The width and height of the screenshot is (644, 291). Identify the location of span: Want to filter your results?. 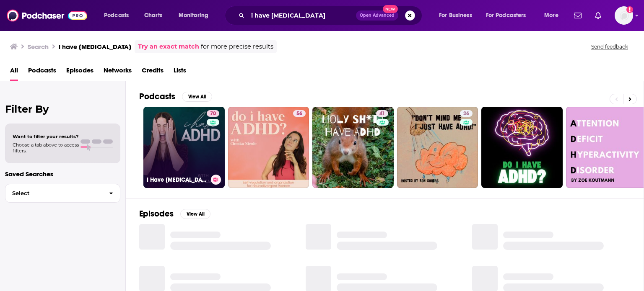
(46, 137).